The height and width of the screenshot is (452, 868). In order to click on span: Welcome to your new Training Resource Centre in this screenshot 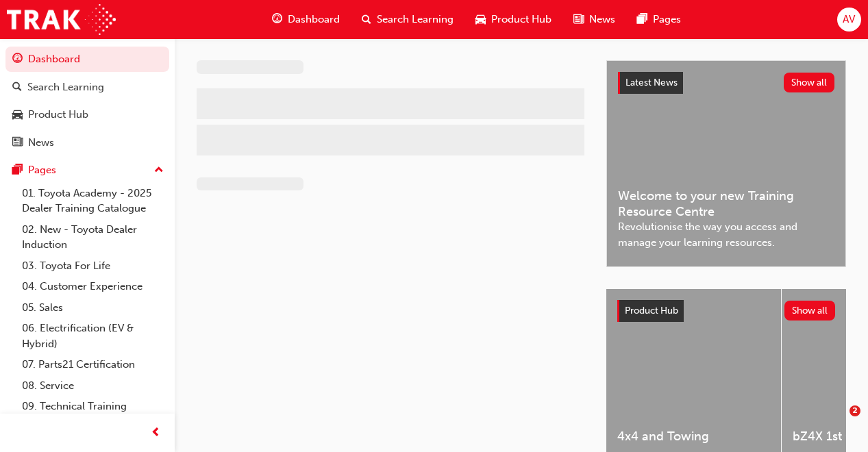, I will do `click(726, 203)`.